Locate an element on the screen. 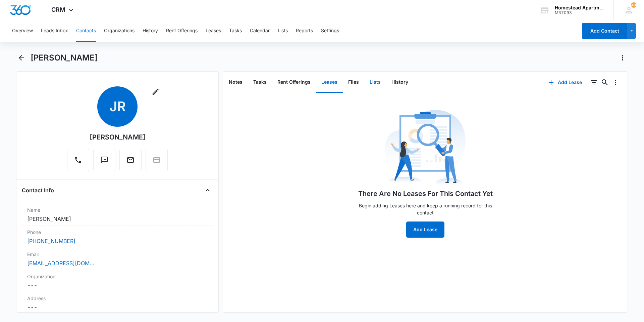 Image resolution: width=644 pixels, height=322 pixels. button: Reports is located at coordinates (305, 31).